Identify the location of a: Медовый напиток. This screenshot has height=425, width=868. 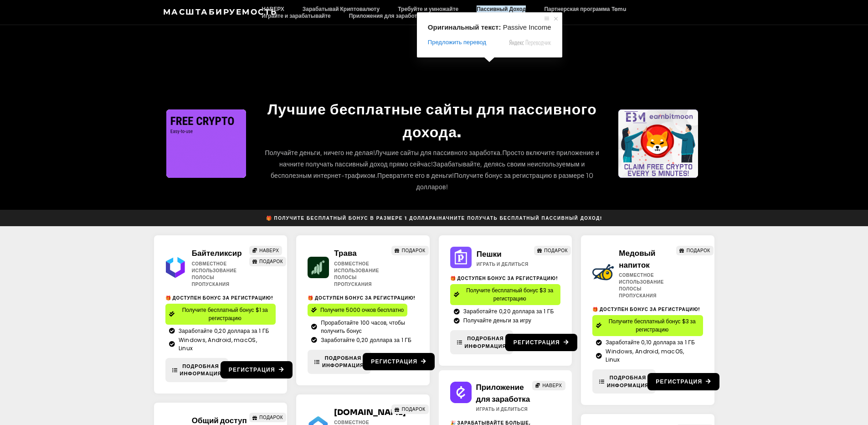
(636, 259).